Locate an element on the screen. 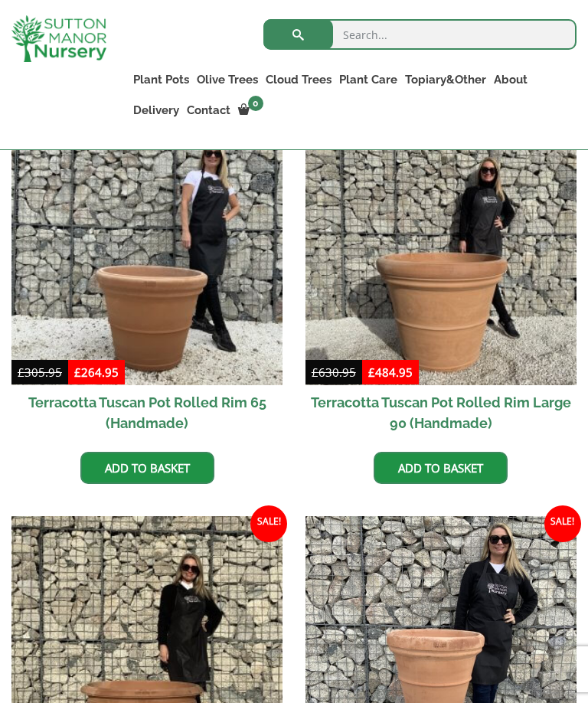  bdi: 630.95 is located at coordinates (333, 372).